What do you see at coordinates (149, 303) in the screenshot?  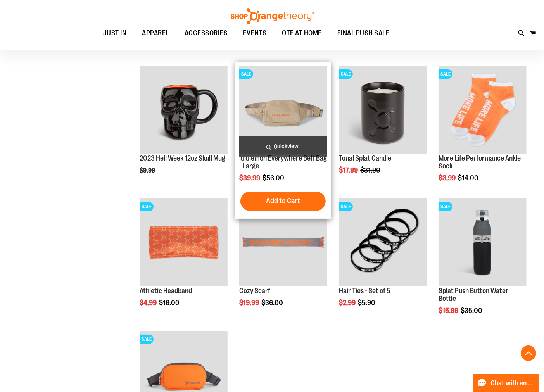 I see `span: $4.99` at bounding box center [149, 303].